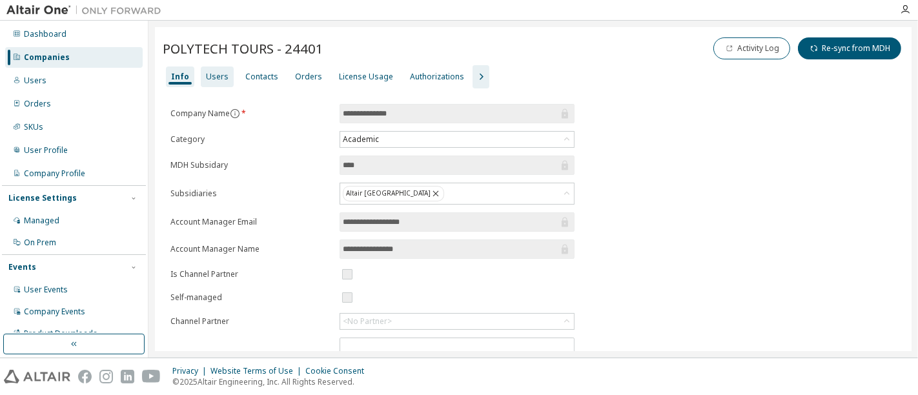 The width and height of the screenshot is (918, 395). What do you see at coordinates (46, 290) in the screenshot?
I see `div: User Events` at bounding box center [46, 290].